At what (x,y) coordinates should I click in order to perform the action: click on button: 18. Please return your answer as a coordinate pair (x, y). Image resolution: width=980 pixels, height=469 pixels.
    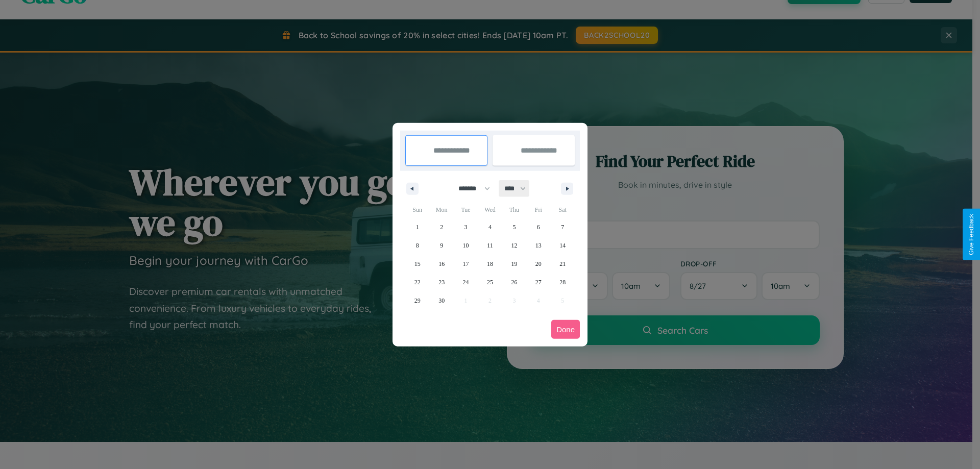
    Looking at the image, I should click on (490, 264).